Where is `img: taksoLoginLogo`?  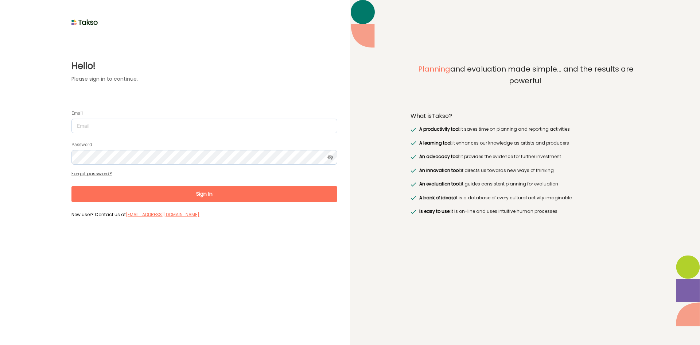 img: taksoLoginLogo is located at coordinates (85, 22).